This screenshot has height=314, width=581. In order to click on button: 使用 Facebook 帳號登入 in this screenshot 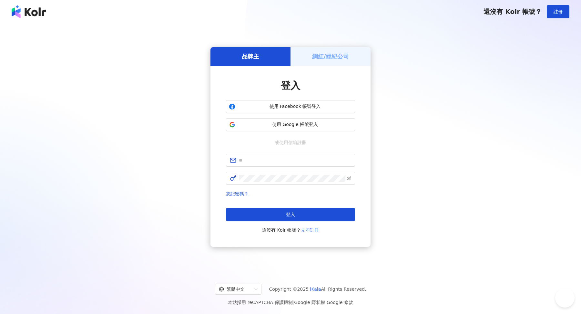, I will do `click(290, 106)`.